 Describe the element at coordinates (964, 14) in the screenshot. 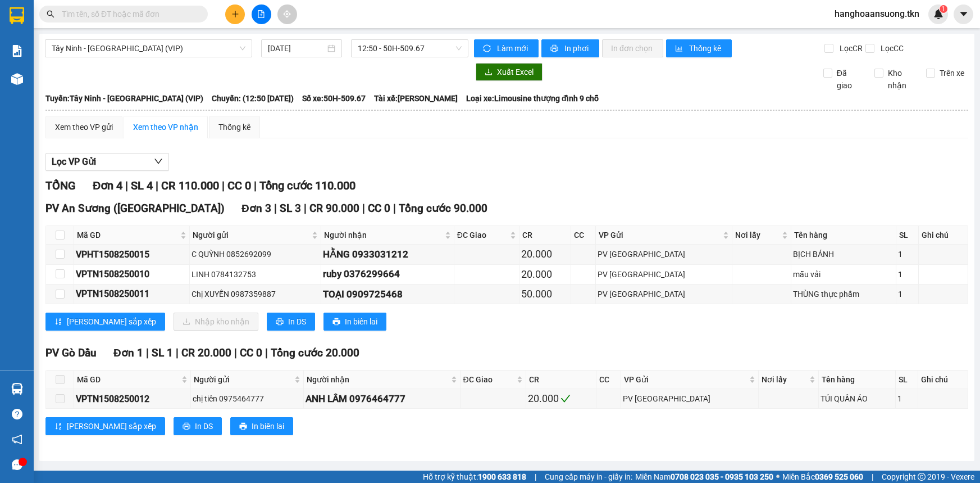

I see `span: caret-down` at that location.